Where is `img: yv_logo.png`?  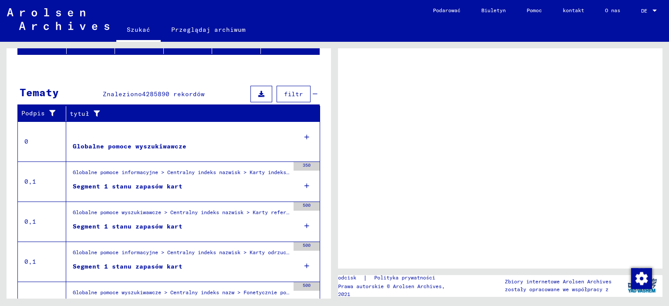
img: yv_logo.png is located at coordinates (642, 286).